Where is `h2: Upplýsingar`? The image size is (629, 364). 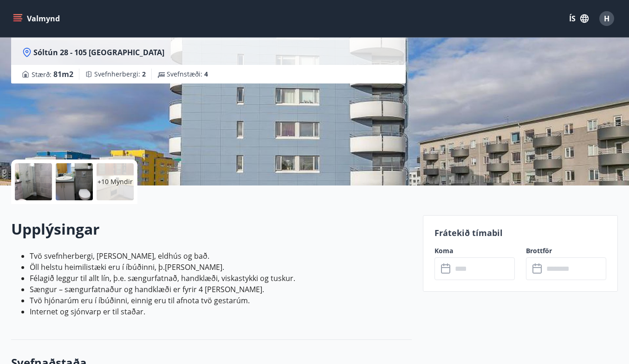
h2: Upplýsingar is located at coordinates (211, 229).